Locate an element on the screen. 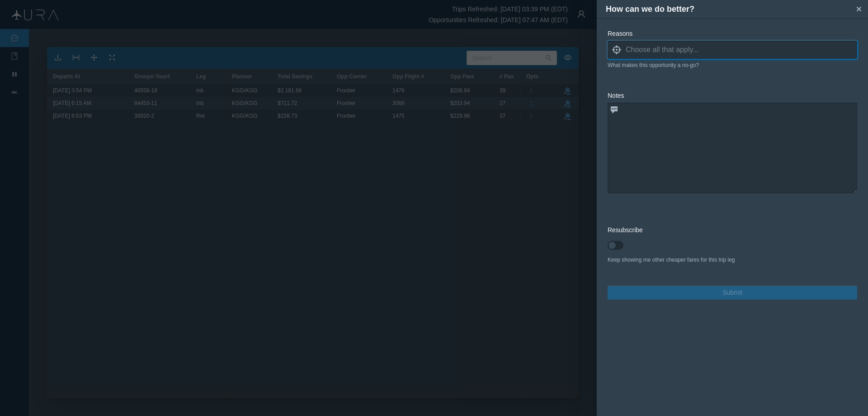  span: Submit is located at coordinates (732, 292).